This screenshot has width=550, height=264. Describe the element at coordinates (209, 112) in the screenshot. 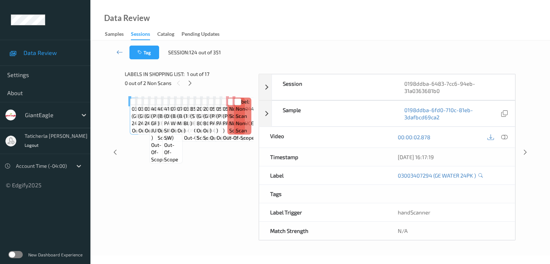

I see `span: Label: 85000193400 (STRAWBERRIES )` at that location.